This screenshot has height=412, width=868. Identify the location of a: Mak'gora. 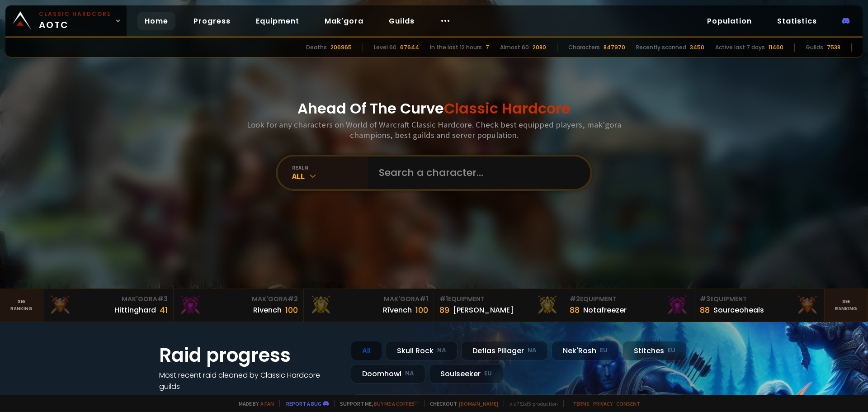
(344, 21).